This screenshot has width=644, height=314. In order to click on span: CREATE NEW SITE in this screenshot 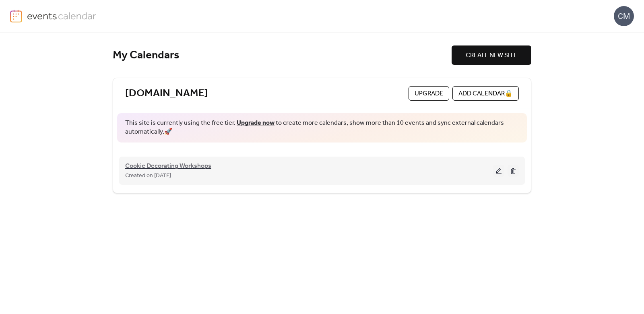, I will do `click(491, 55)`.